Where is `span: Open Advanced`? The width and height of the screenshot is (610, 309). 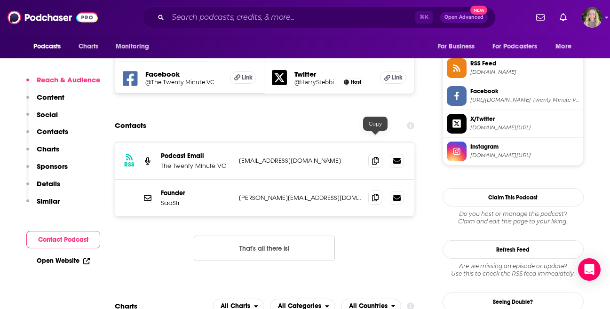 span: Open Advanced is located at coordinates (463, 17).